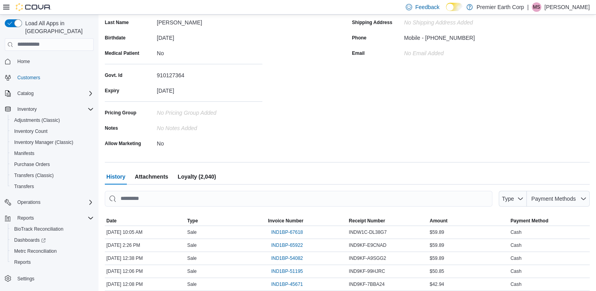 This screenshot has width=596, height=291. What do you see at coordinates (49, 278) in the screenshot?
I see `button: Settings` at bounding box center [49, 278].